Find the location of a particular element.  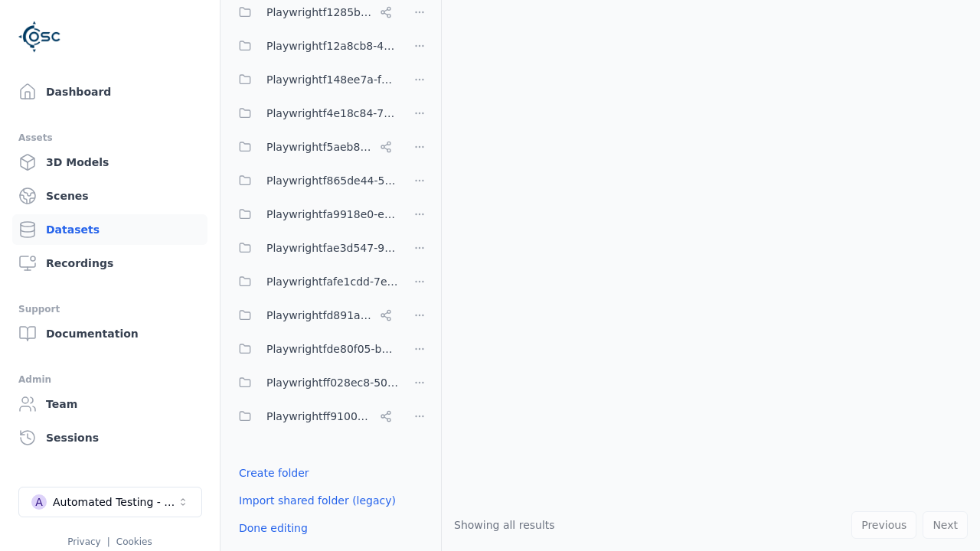

div: Support is located at coordinates (109, 309).